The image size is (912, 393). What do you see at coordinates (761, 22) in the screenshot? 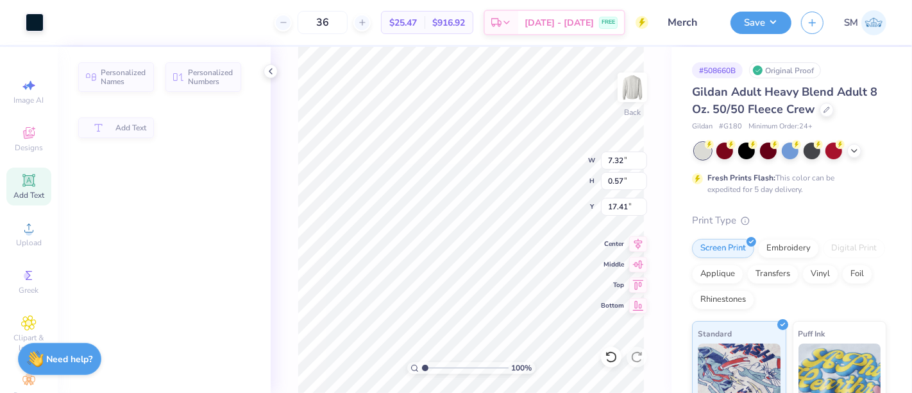
I see `button: Save` at bounding box center [761, 22].